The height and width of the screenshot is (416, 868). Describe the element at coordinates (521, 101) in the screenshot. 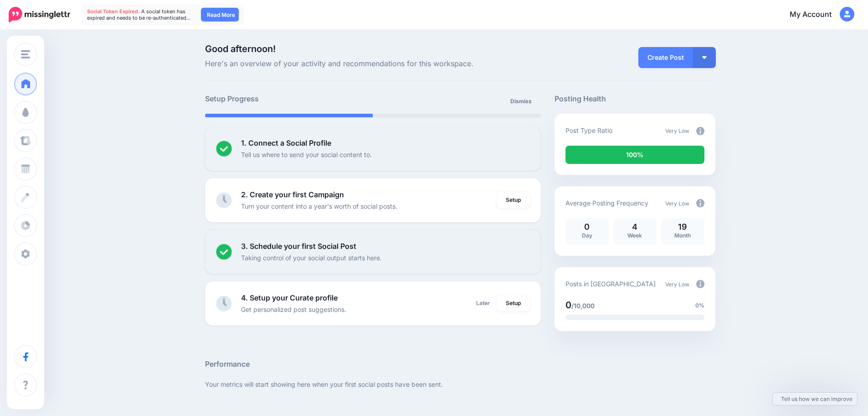

I see `a: Dismiss` at that location.